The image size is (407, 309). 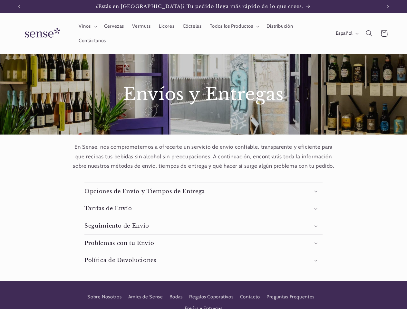 I want to click on h3: Política de Devoluciones, so click(x=120, y=260).